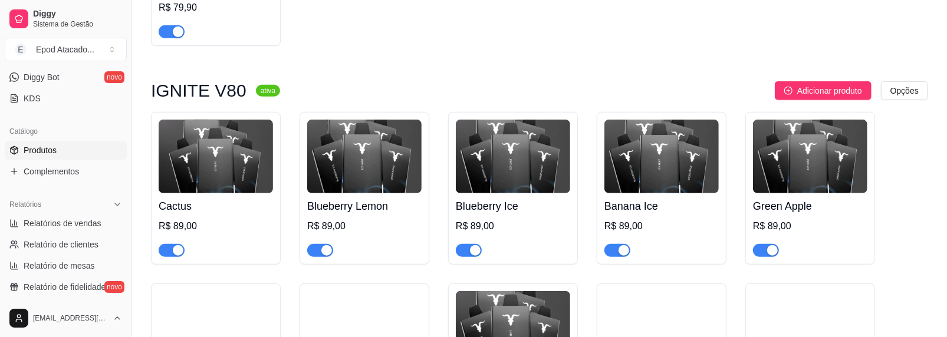 The image size is (947, 337). What do you see at coordinates (65, 172) in the screenshot?
I see `a: Complementos` at bounding box center [65, 172].